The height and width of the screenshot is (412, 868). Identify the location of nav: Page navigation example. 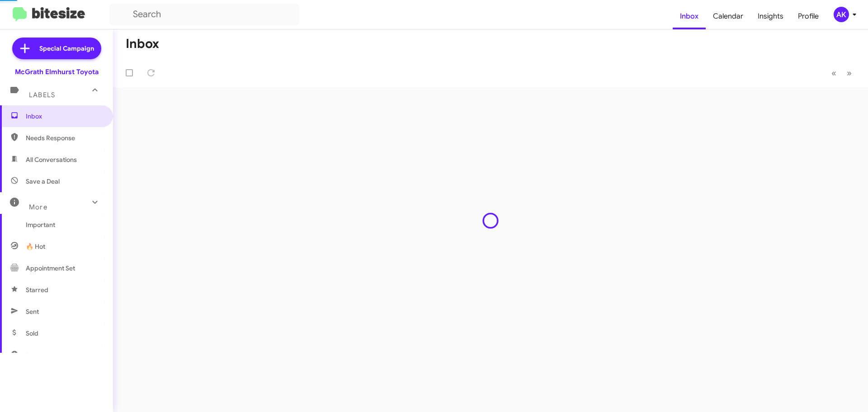
(842, 72).